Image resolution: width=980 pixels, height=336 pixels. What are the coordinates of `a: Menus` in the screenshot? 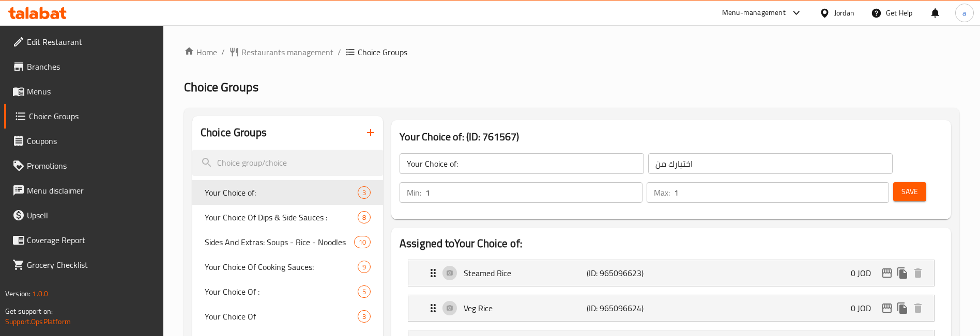 It's located at (84, 91).